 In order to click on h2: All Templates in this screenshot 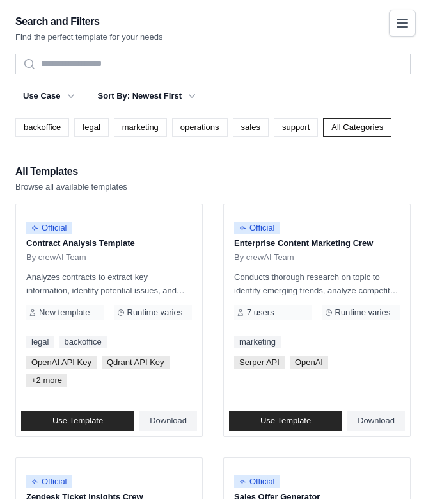, I will do `click(71, 172)`.